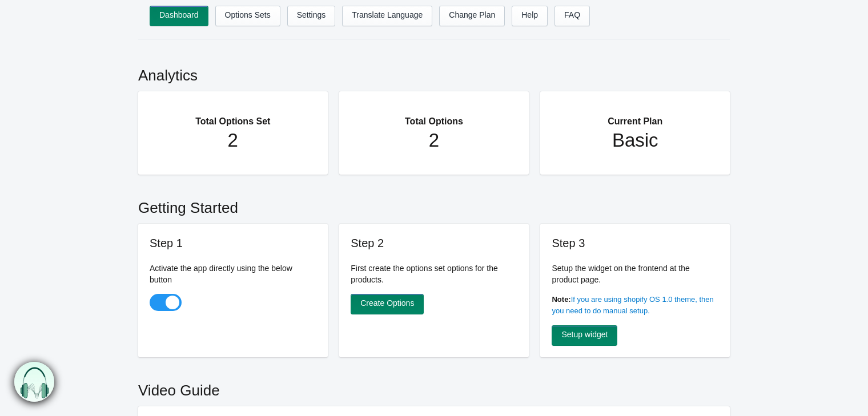 This screenshot has width=868, height=416. I want to click on a: Create Options, so click(387, 304).